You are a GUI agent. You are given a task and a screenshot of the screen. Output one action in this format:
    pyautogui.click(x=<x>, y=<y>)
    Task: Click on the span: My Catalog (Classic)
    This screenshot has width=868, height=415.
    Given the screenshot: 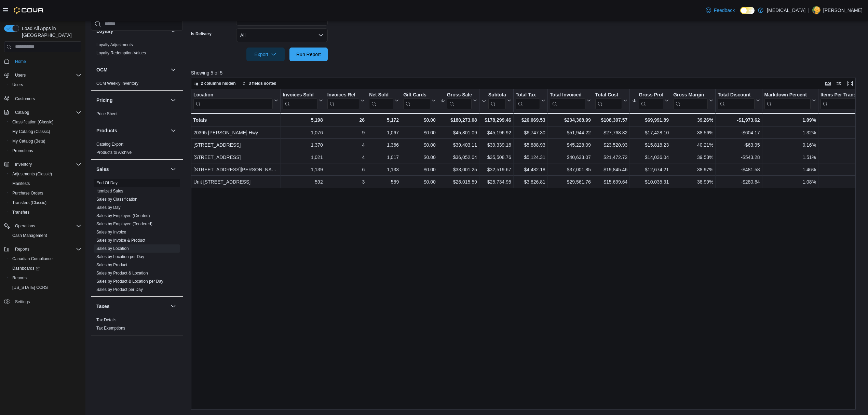 What is the action you would take?
    pyautogui.click(x=45, y=131)
    